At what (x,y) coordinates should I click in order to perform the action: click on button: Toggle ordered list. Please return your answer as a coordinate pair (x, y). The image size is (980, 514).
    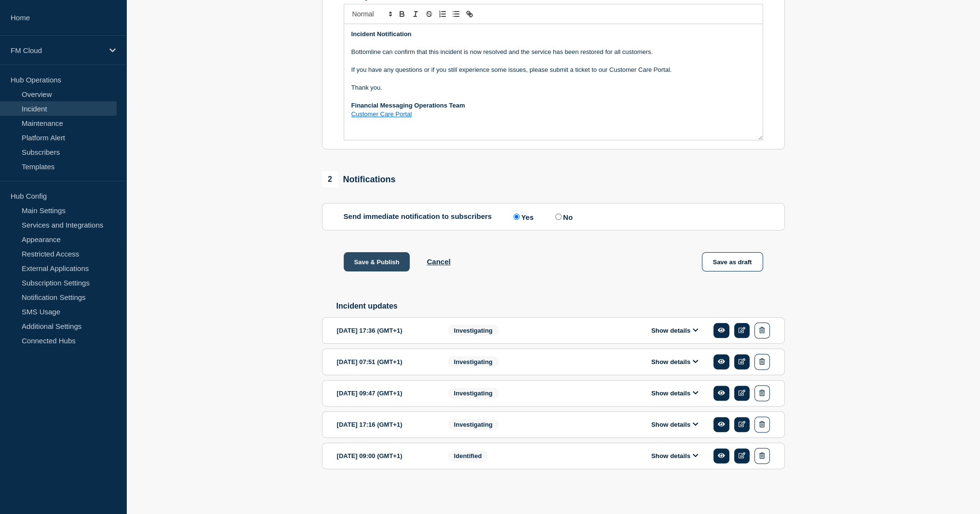
    Looking at the image, I should click on (442, 14).